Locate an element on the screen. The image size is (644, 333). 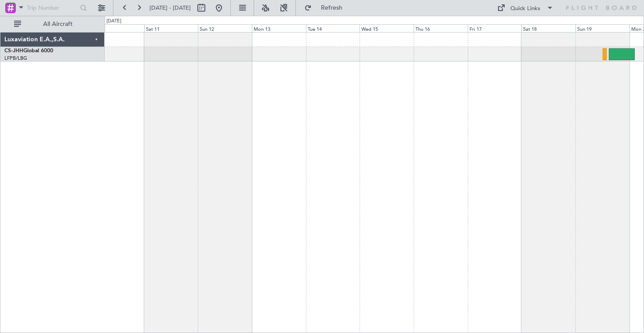
div: Sun 19 is located at coordinates (602, 28).